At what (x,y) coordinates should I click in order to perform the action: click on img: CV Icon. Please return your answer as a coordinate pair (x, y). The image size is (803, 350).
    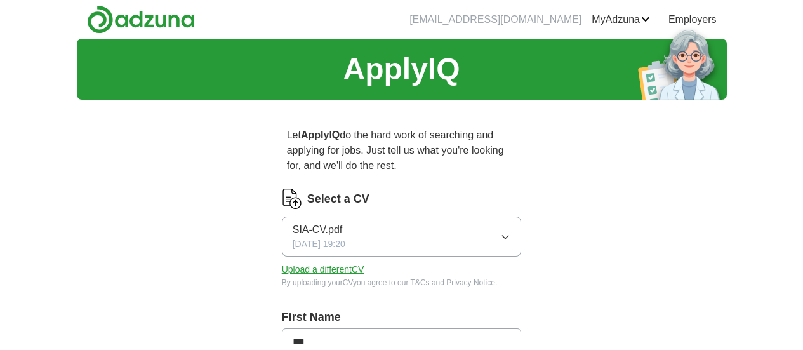
    Looking at the image, I should click on (292, 199).